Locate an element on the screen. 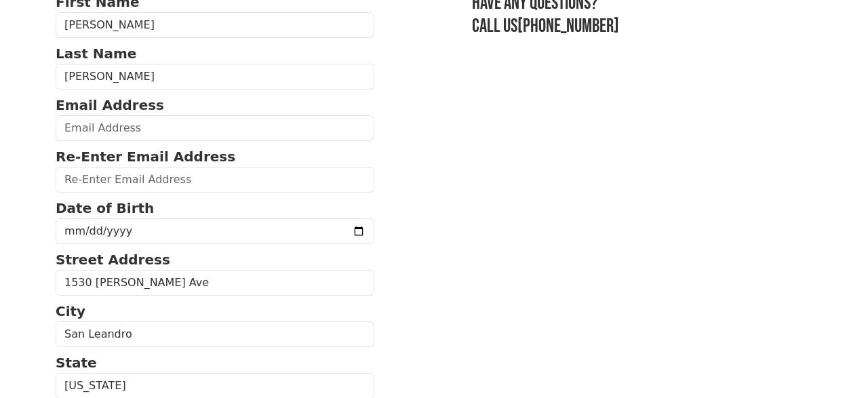  strong: City is located at coordinates (70, 311).